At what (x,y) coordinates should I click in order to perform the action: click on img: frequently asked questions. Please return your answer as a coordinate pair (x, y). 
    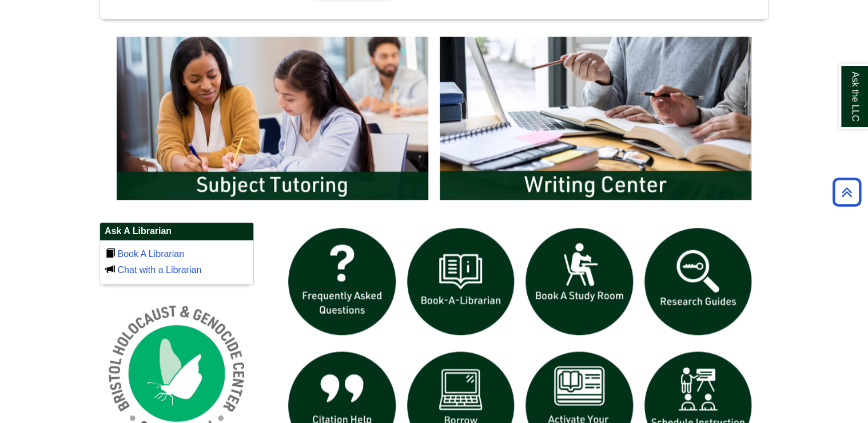
    Looking at the image, I should click on (342, 282).